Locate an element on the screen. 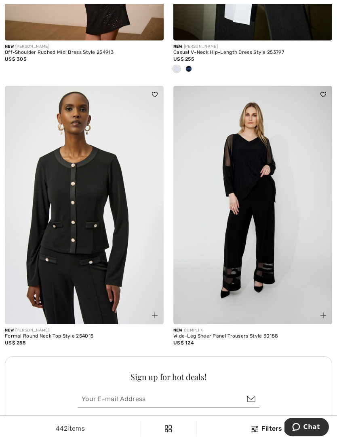 This screenshot has height=442, width=337. img: Formal Round Neck Top Style 254015. Black is located at coordinates (84, 205).